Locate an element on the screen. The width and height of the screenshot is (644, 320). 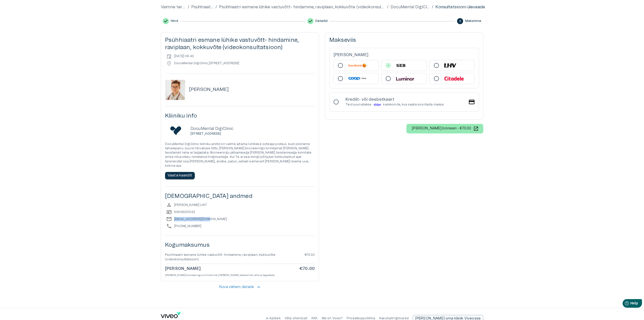
img: doctor is located at coordinates (175, 90).